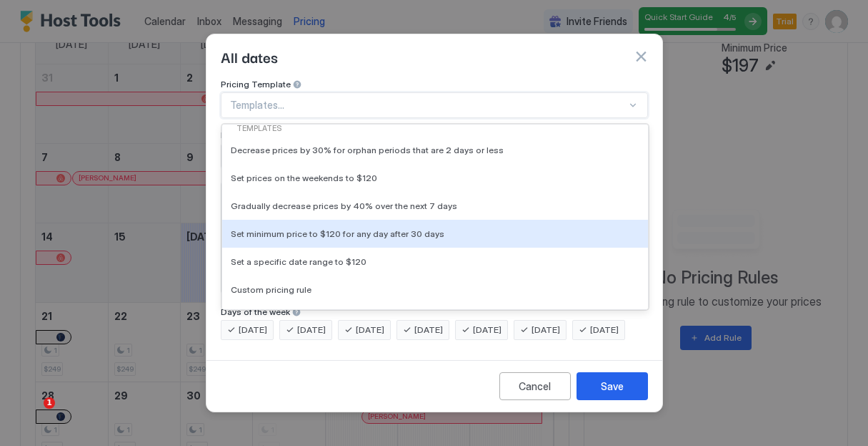  What do you see at coordinates (249, 57) in the screenshot?
I see `span: All dates` at bounding box center [249, 57].